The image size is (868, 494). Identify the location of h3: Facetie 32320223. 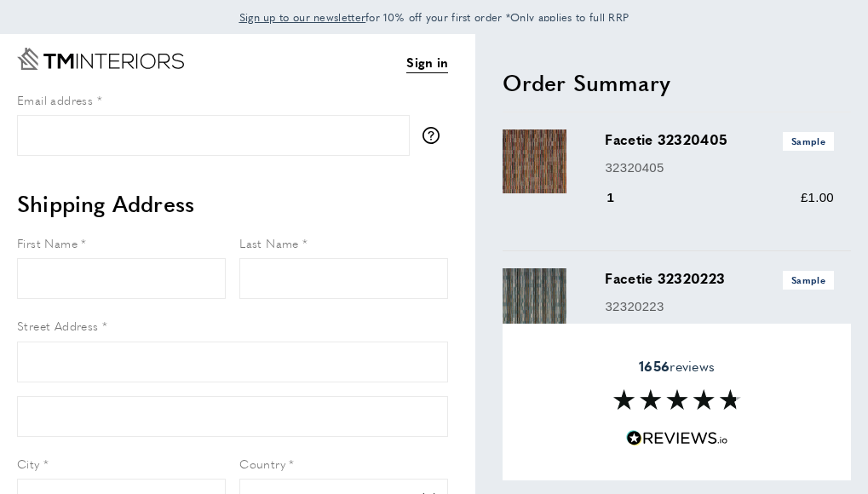
(719, 278).